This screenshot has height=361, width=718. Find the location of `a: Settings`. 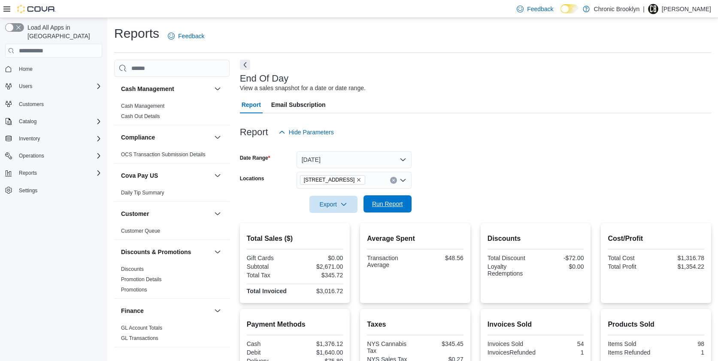

a: Settings is located at coordinates (28, 190).